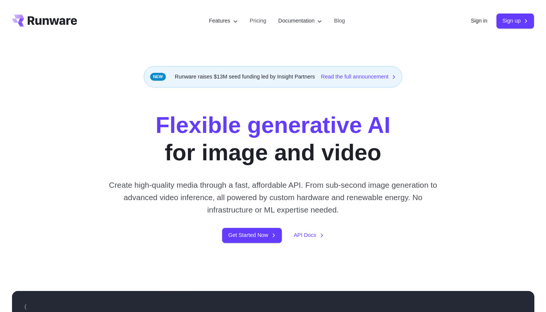 The height and width of the screenshot is (312, 546). What do you see at coordinates (515, 21) in the screenshot?
I see `a: Sign up` at bounding box center [515, 21].